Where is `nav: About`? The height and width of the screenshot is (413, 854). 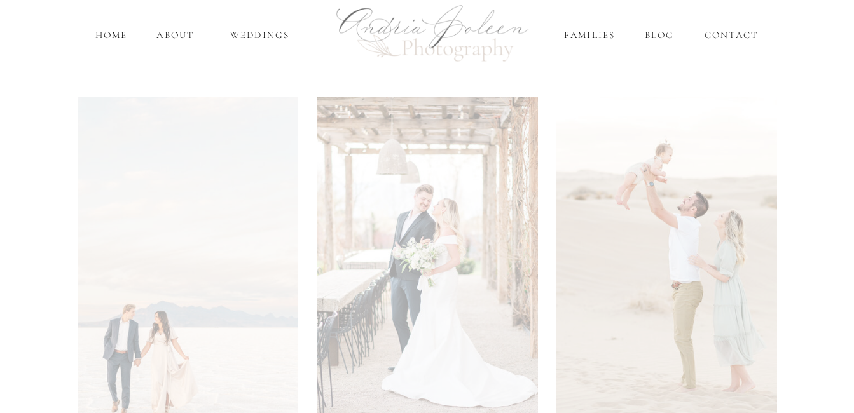 nav: About is located at coordinates (175, 35).